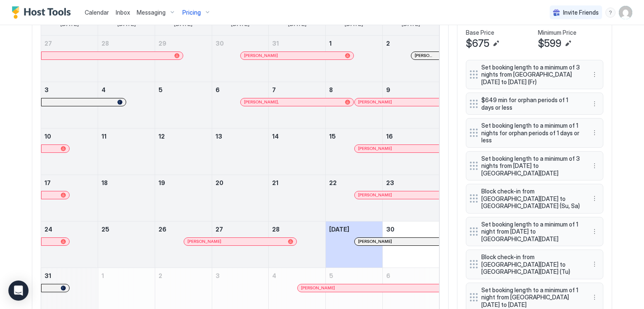 Image resolution: width=644 pixels, height=309 pixels. Describe the element at coordinates (354, 151) in the screenshot. I see `td: August 15, 2025` at that location.